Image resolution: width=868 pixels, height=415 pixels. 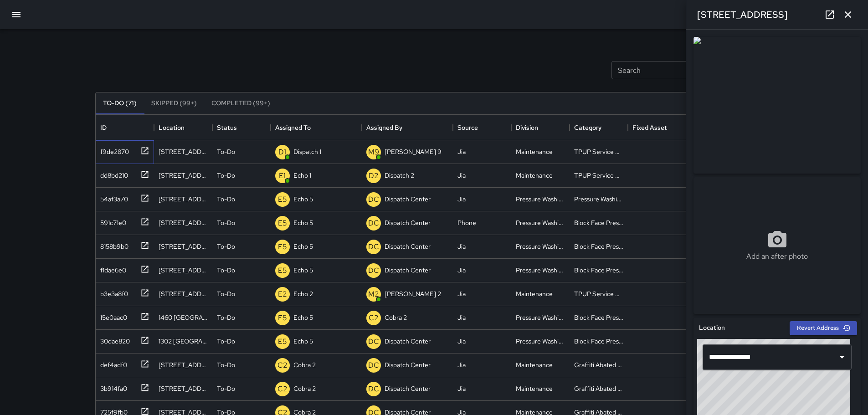 I want to click on div: 1731 Franklin Street, so click(x=183, y=388).